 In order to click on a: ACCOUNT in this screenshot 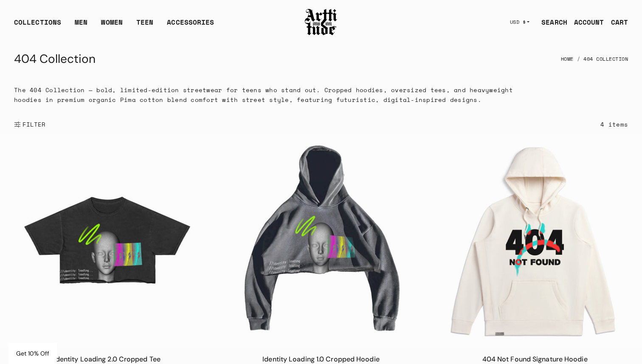, I will do `click(586, 22)`.